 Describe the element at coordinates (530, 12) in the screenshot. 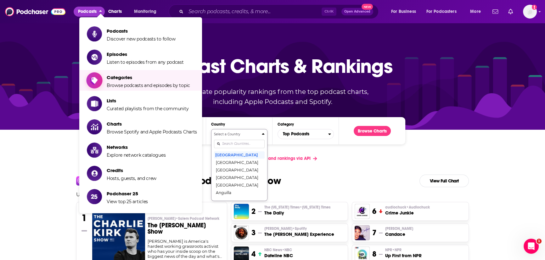

I see `img: User Profile` at that location.